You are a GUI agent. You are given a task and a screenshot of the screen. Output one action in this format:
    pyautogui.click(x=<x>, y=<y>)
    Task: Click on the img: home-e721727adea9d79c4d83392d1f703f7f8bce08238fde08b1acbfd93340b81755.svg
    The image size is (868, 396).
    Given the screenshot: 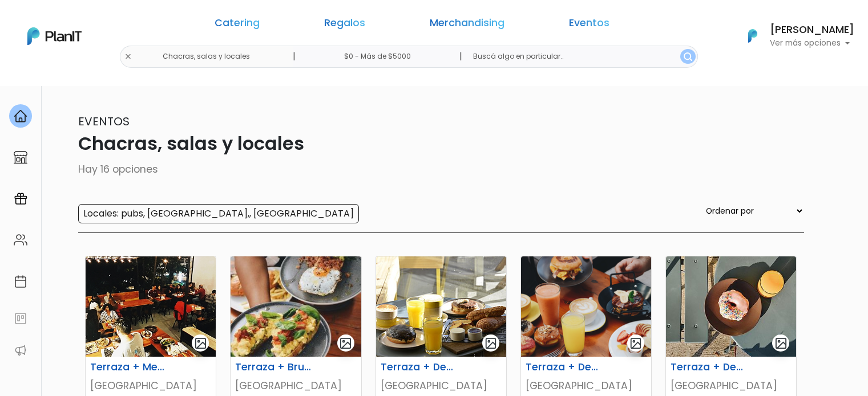 What is the action you would take?
    pyautogui.click(x=21, y=116)
    